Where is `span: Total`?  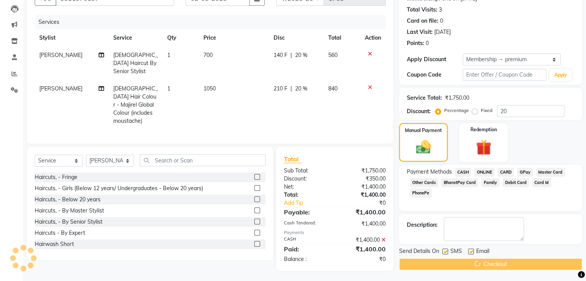 span: Total is located at coordinates (293, 159).